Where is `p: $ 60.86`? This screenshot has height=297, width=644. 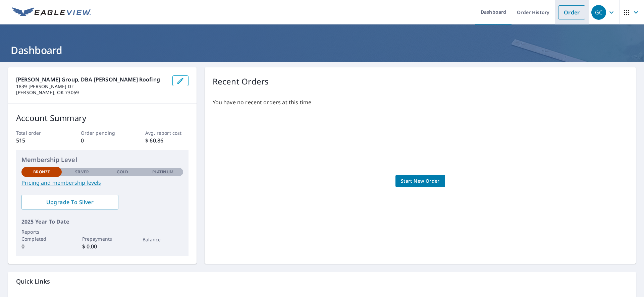 p: $ 60.86 is located at coordinates (167, 140).